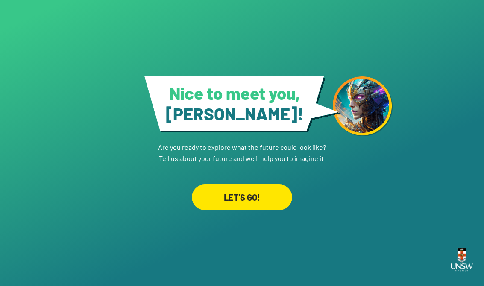  I want to click on img: UNSW, so click(462, 260).